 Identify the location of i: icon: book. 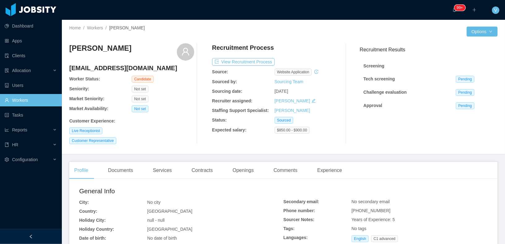
(7, 145).